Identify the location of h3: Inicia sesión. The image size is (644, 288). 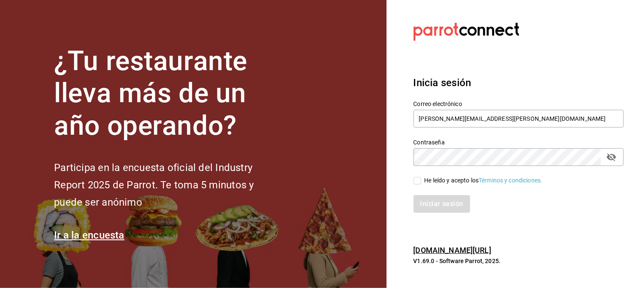
(519, 83).